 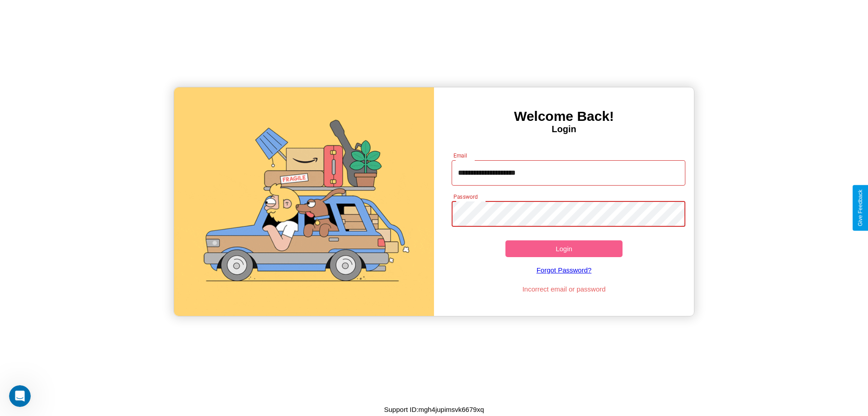 I want to click on p: Incorrect email or password, so click(x=564, y=289).